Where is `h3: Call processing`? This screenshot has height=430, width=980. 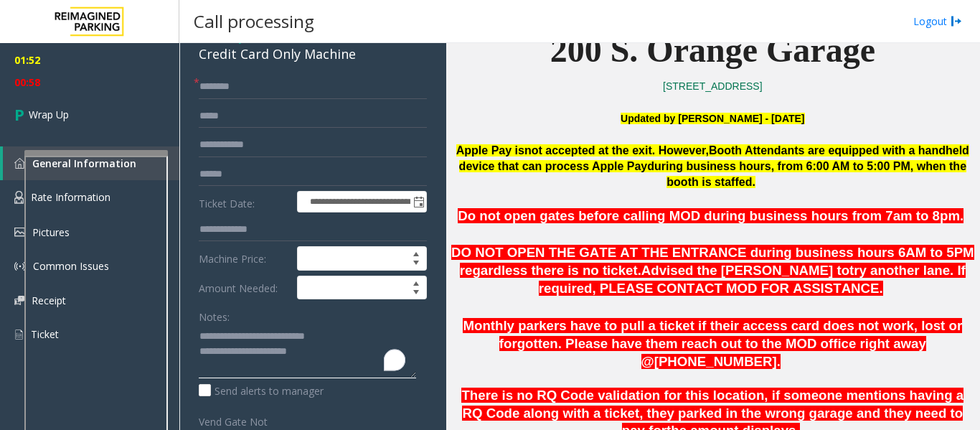
h3: Call processing is located at coordinates (254, 21).